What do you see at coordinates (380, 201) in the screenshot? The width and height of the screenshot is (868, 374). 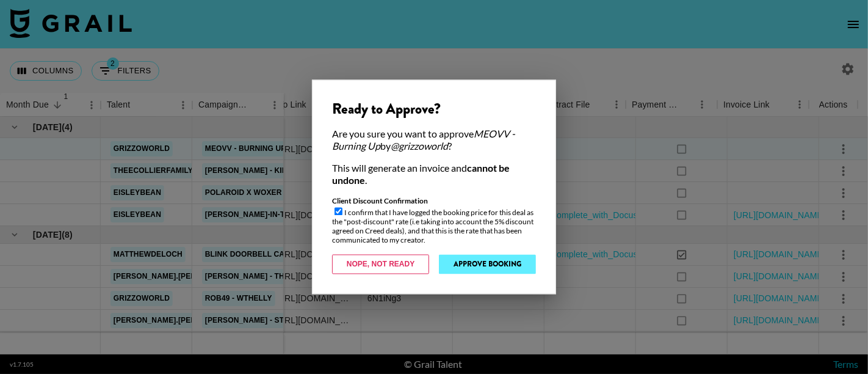 I see `strong: Client Discount Confirmation` at bounding box center [380, 201].